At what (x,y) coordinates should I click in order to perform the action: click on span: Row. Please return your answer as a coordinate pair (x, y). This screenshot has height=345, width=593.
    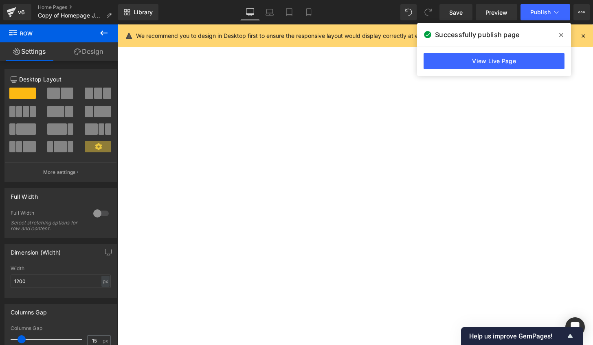
    Looking at the image, I should click on (49, 33).